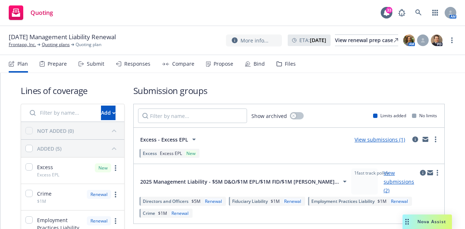 This screenshot has width=465, height=229. What do you see at coordinates (424, 116) in the screenshot?
I see `div: No limits` at bounding box center [424, 116].